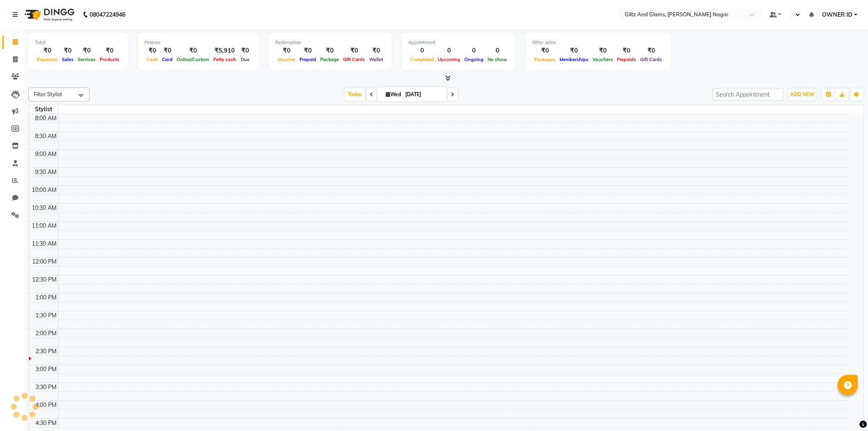 The height and width of the screenshot is (431, 868). What do you see at coordinates (44, 262) in the screenshot?
I see `div: 12:00 PM` at bounding box center [44, 262].